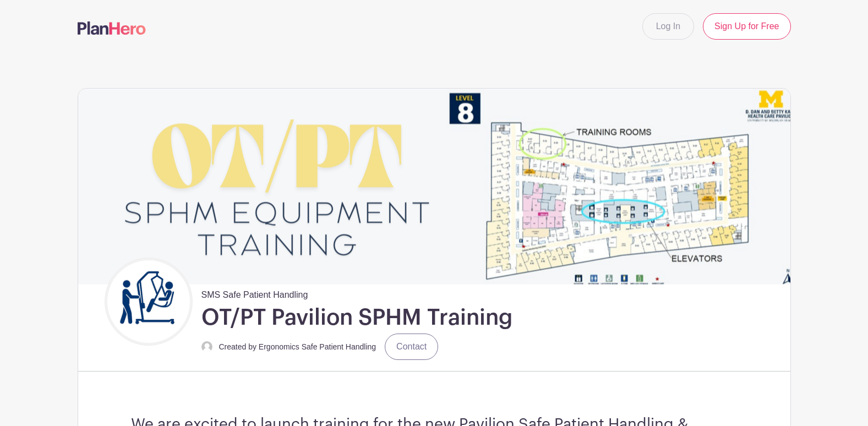 The width and height of the screenshot is (868, 426). Describe the element at coordinates (297, 347) in the screenshot. I see `small: Created by Ergonomics Safe Patient Handling` at that location.